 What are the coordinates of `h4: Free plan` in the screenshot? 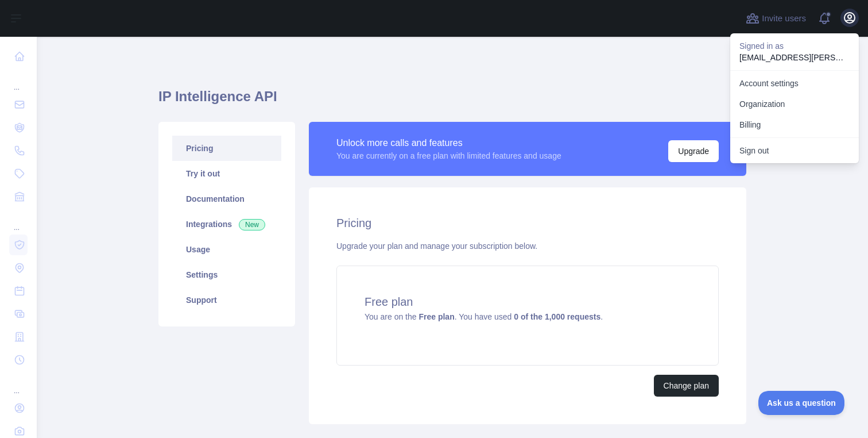 It's located at (528, 302).